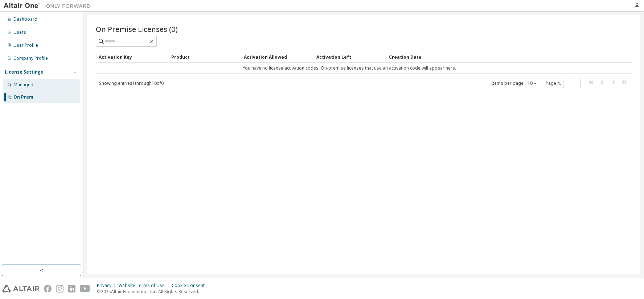  What do you see at coordinates (190, 286) in the screenshot?
I see `div: Cookie Consent` at bounding box center [190, 286].